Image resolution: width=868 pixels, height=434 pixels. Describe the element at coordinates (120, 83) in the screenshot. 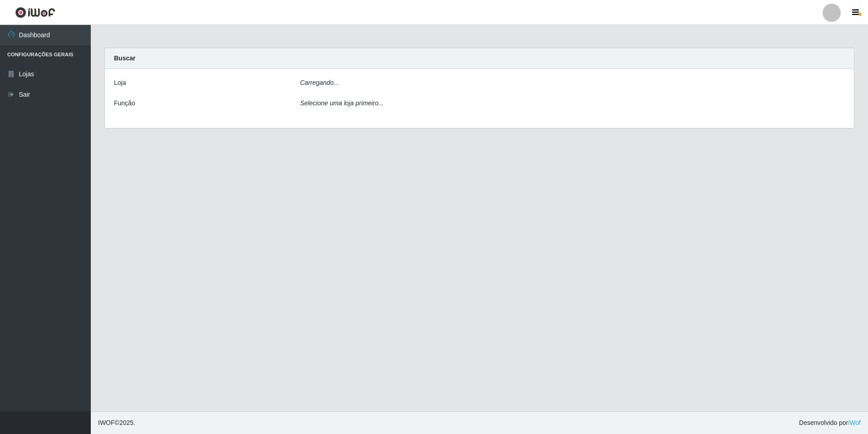

I see `label: Loja` at that location.